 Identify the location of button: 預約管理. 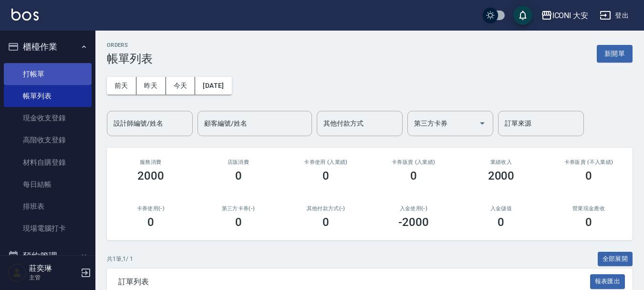
(48, 256).